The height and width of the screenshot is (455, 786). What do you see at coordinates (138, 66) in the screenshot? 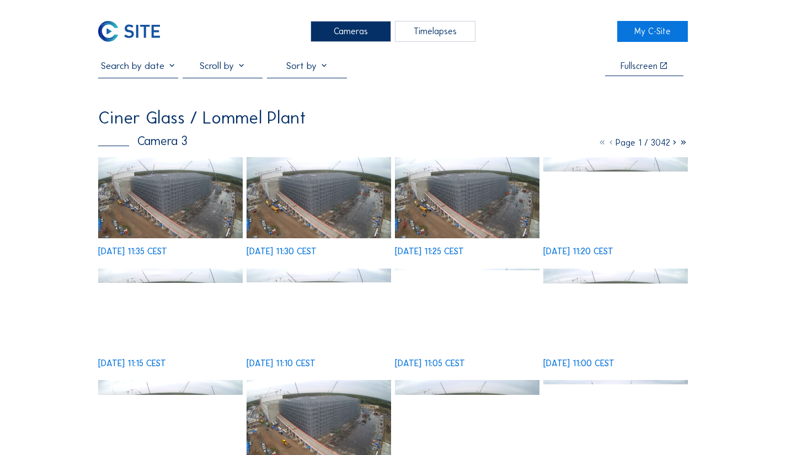
I see `input: Search by date 󰅀` at bounding box center [138, 66].